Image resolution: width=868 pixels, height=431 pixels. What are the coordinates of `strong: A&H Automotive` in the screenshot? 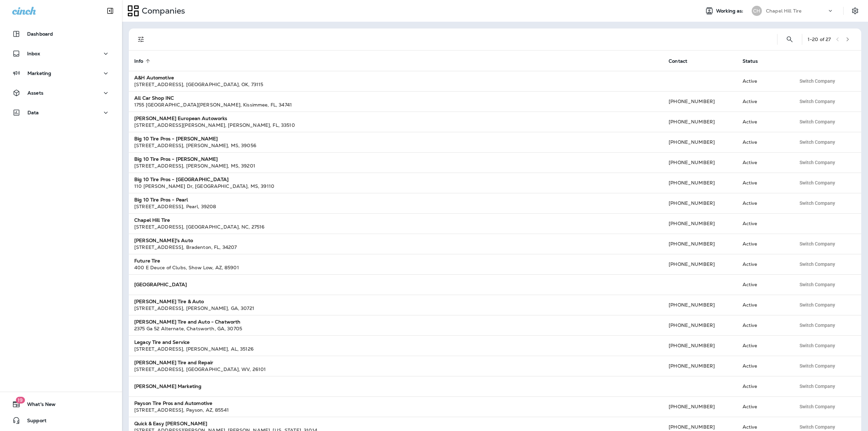 It's located at (154, 78).